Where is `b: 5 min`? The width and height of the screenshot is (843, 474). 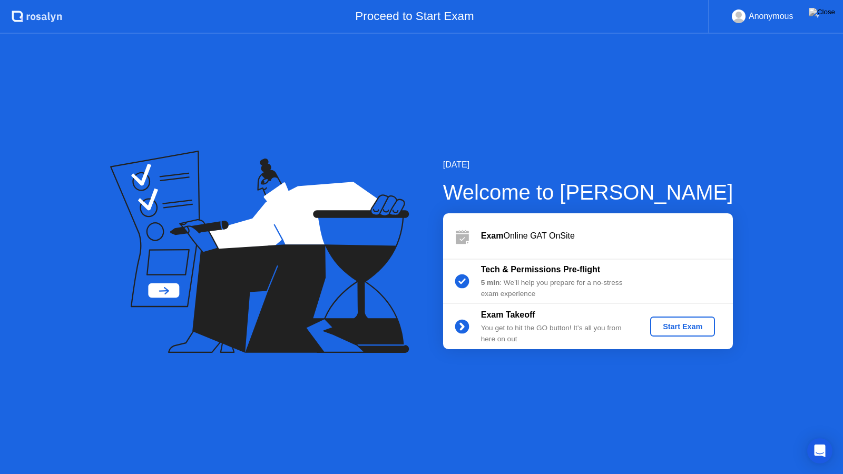
b: 5 min is located at coordinates (490, 282).